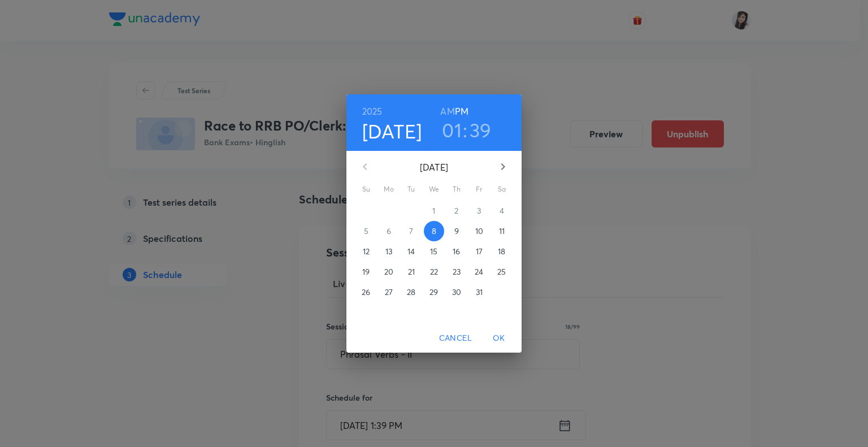 Image resolution: width=868 pixels, height=447 pixels. I want to click on p: 28, so click(411, 292).